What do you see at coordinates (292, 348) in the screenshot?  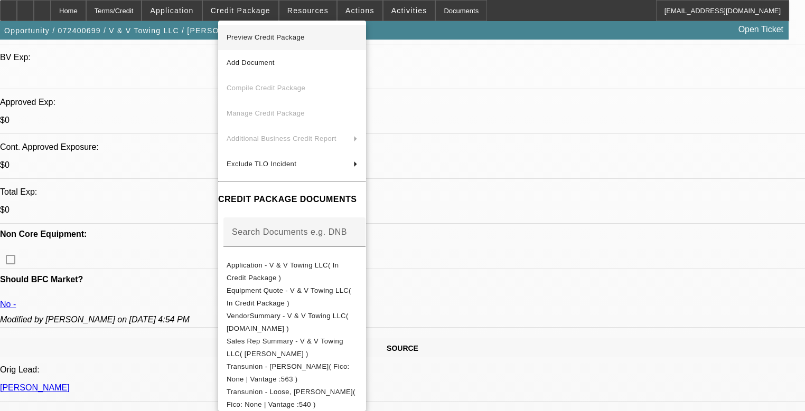 I see `button: Sales Rep Summary - V & V Towing LLC( Hendrix, Miles )` at bounding box center [292, 348].